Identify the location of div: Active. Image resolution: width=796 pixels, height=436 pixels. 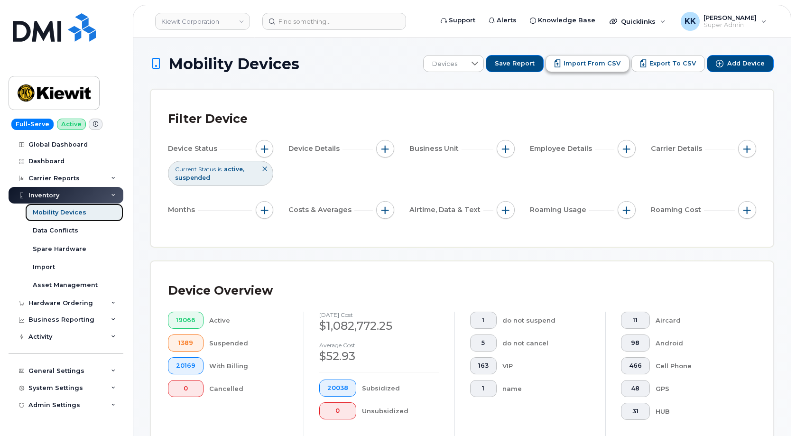
(249, 320).